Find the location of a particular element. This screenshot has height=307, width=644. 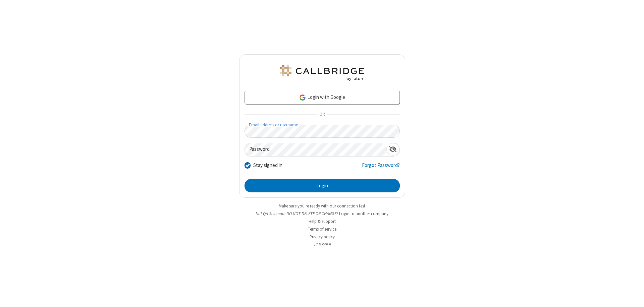

button: Login to another company is located at coordinates (364, 214).